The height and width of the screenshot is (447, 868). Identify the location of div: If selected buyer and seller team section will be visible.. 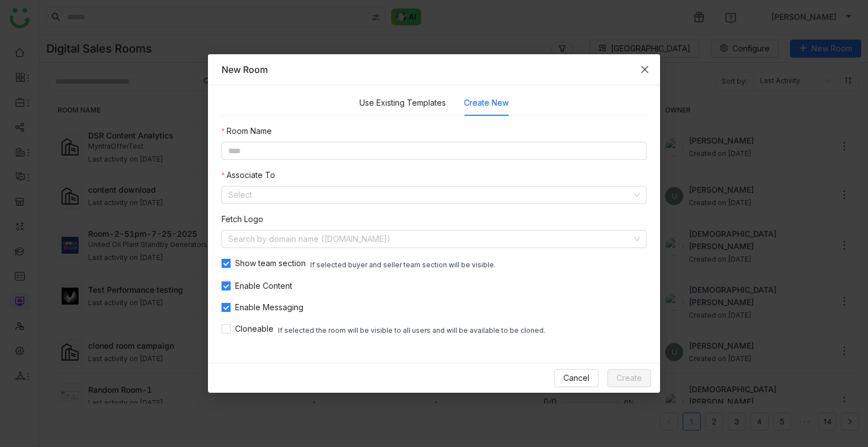
(403, 265).